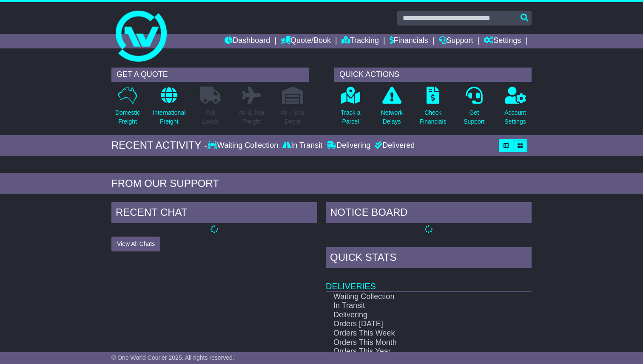  What do you see at coordinates (414, 343) in the screenshot?
I see `td: Orders This Month` at bounding box center [414, 343].